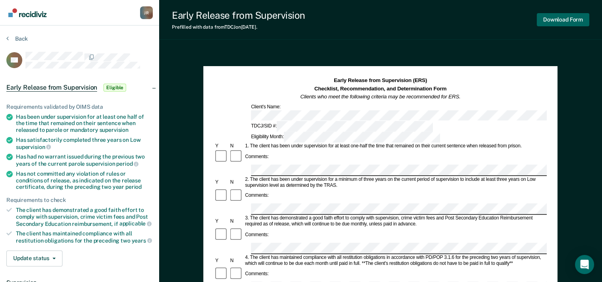 The image size is (602, 282). What do you see at coordinates (80, 200) in the screenshot?
I see `div: Requirements to check` at bounding box center [80, 200].